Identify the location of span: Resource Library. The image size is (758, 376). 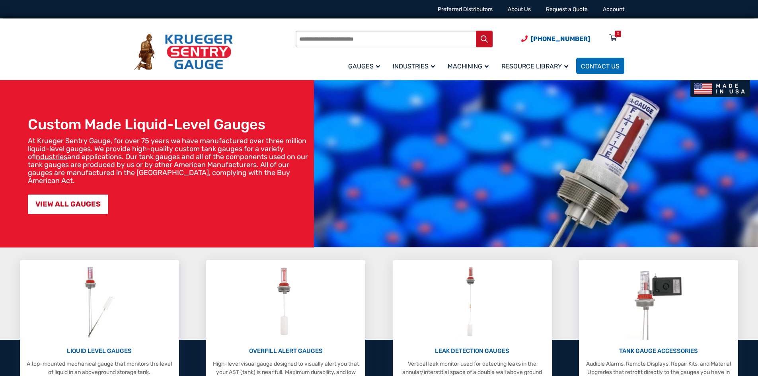
(535, 66).